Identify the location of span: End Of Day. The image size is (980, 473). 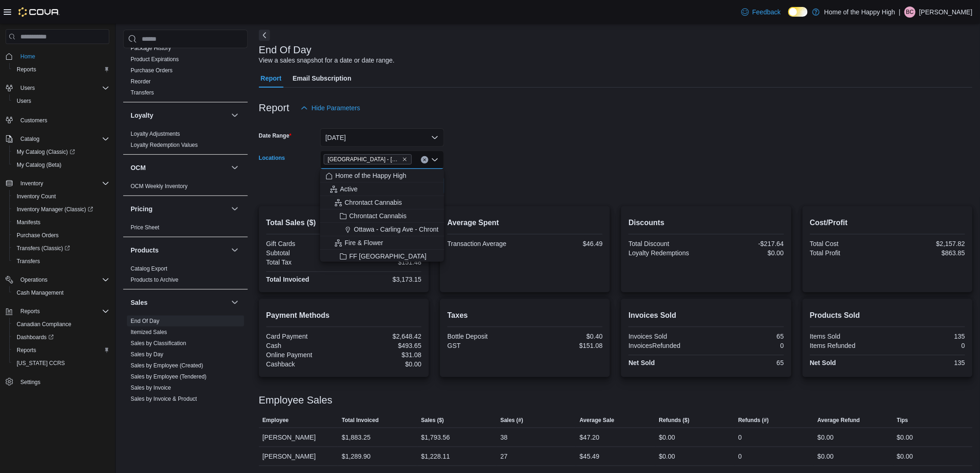
(145, 321).